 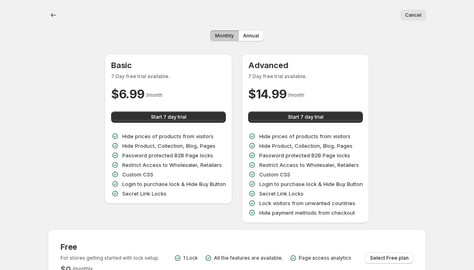 What do you see at coordinates (224, 36) in the screenshot?
I see `span: Monthly` at bounding box center [224, 36].